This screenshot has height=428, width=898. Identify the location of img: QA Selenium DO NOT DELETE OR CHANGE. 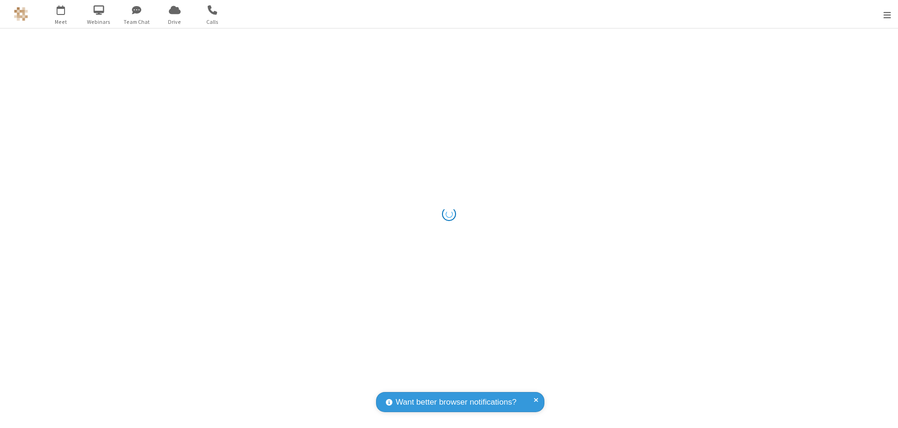
(21, 14).